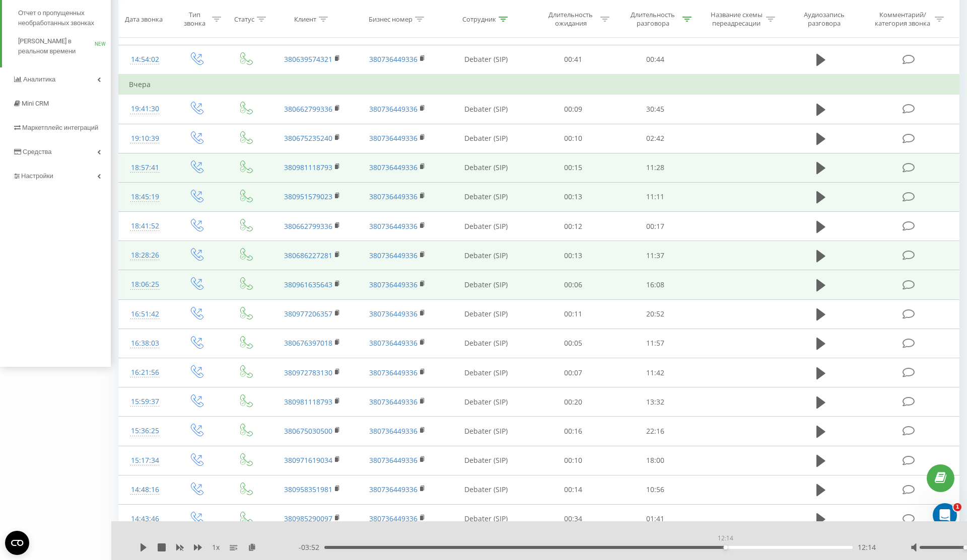 Image resolution: width=967 pixels, height=560 pixels. I want to click on span: Настройки, so click(37, 175).